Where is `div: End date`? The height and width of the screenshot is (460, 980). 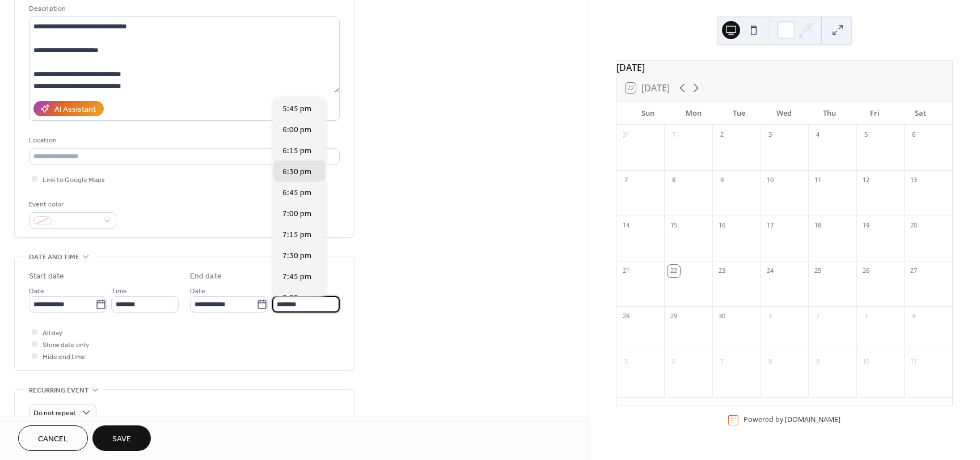 div: End date is located at coordinates (206, 276).